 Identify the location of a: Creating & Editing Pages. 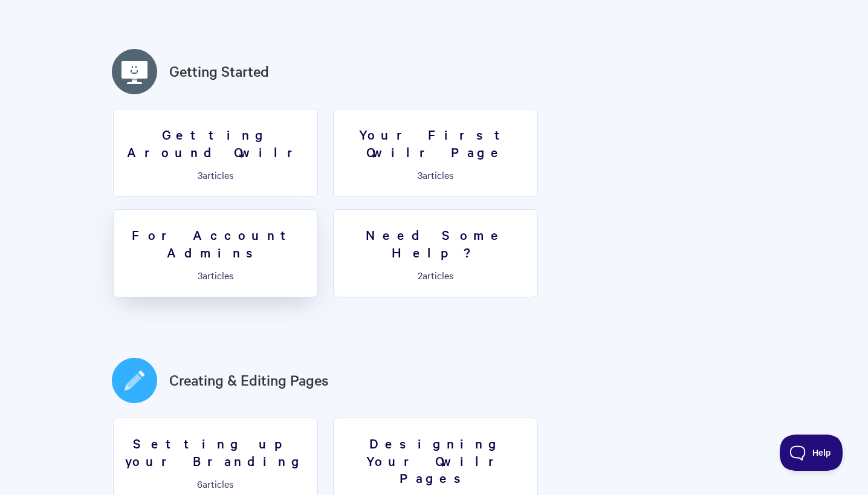
(249, 380).